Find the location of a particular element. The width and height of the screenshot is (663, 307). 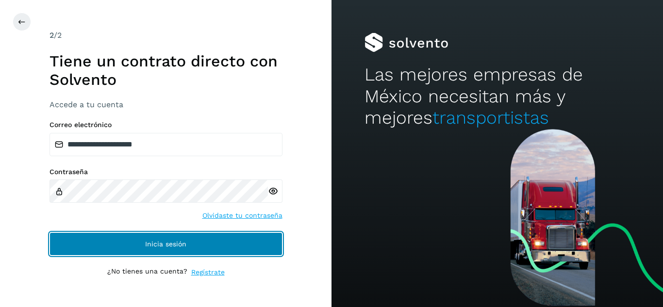

h1: Tiene un contrato directo con Solvento is located at coordinates (166, 70).